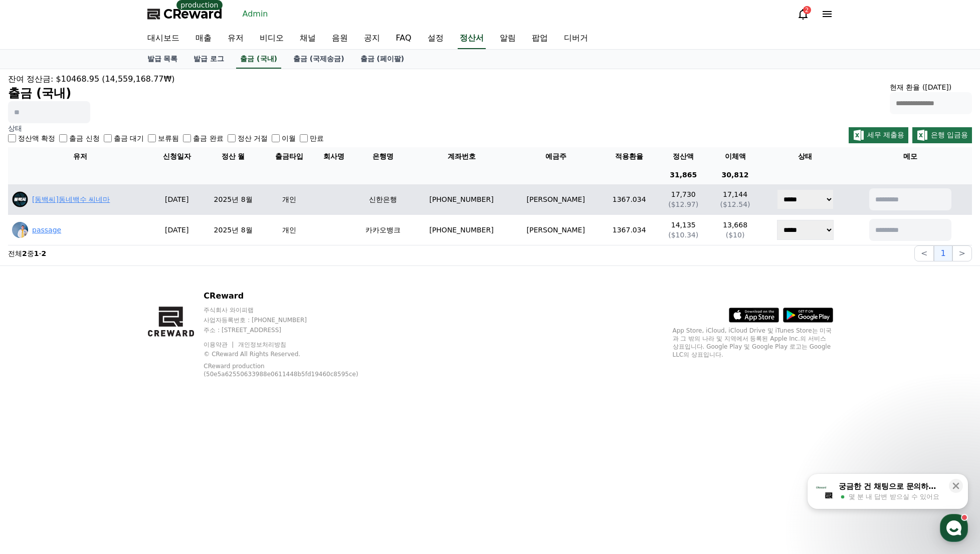 The image size is (980, 554). Describe the element at coordinates (735, 204) in the screenshot. I see `p: ($12.54)` at that location.